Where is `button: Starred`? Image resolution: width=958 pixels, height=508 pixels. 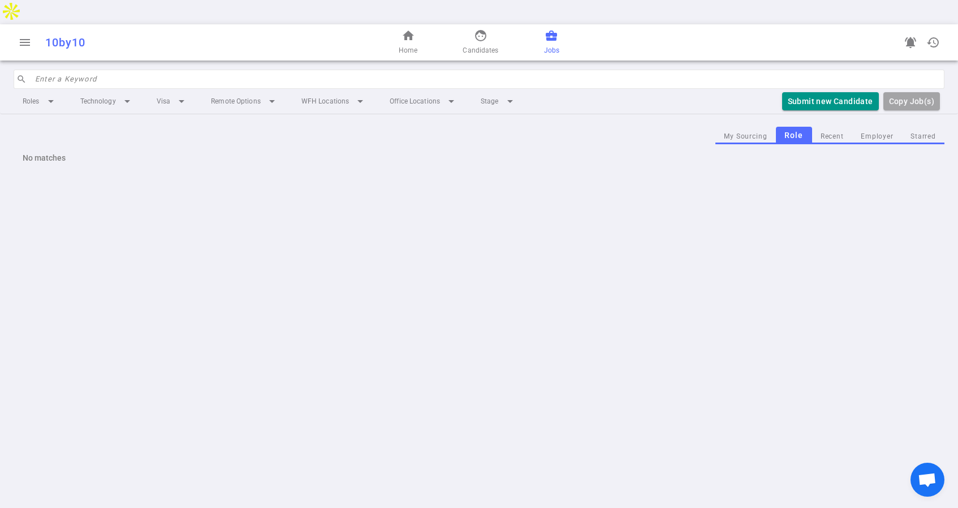 button: Starred is located at coordinates (923, 136).